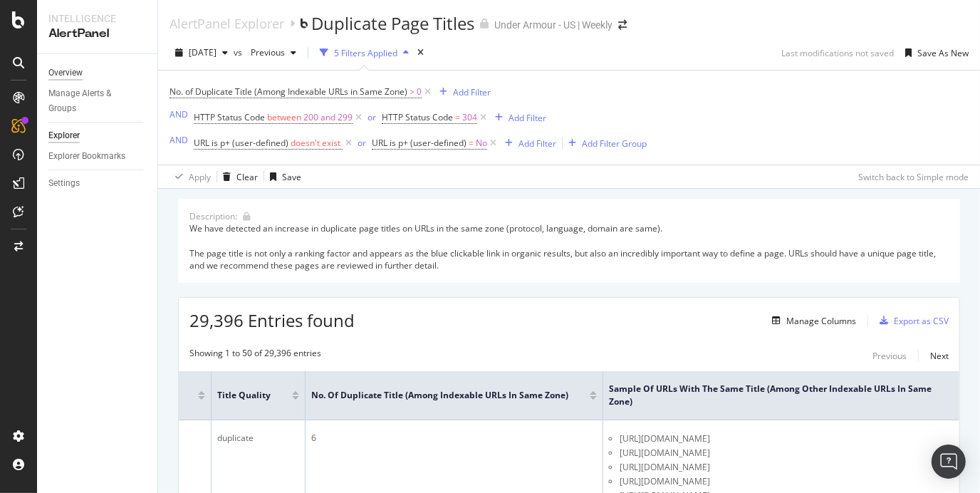 The width and height of the screenshot is (980, 493). What do you see at coordinates (890, 356) in the screenshot?
I see `div: Previous` at bounding box center [890, 356].